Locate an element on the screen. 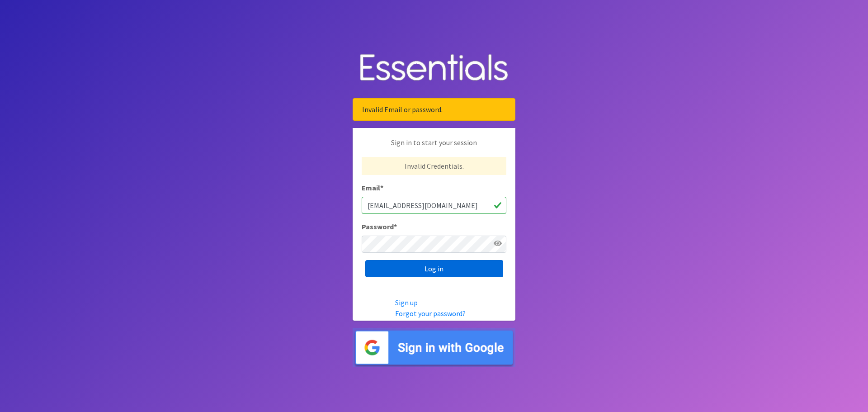 Image resolution: width=868 pixels, height=412 pixels. p: Sign in to start your session is located at coordinates (434, 147).